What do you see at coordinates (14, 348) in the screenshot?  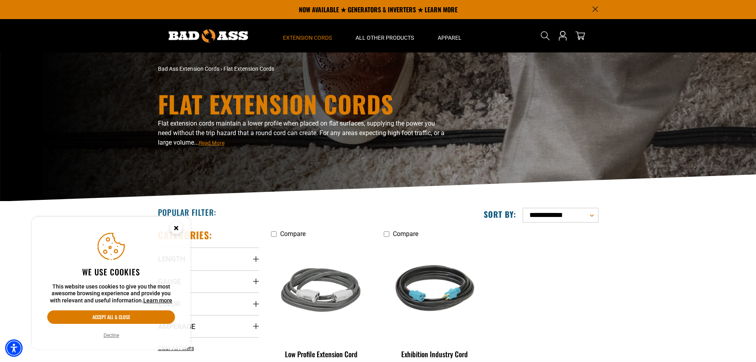 I see `div: Accessibility Menu` at bounding box center [14, 348].